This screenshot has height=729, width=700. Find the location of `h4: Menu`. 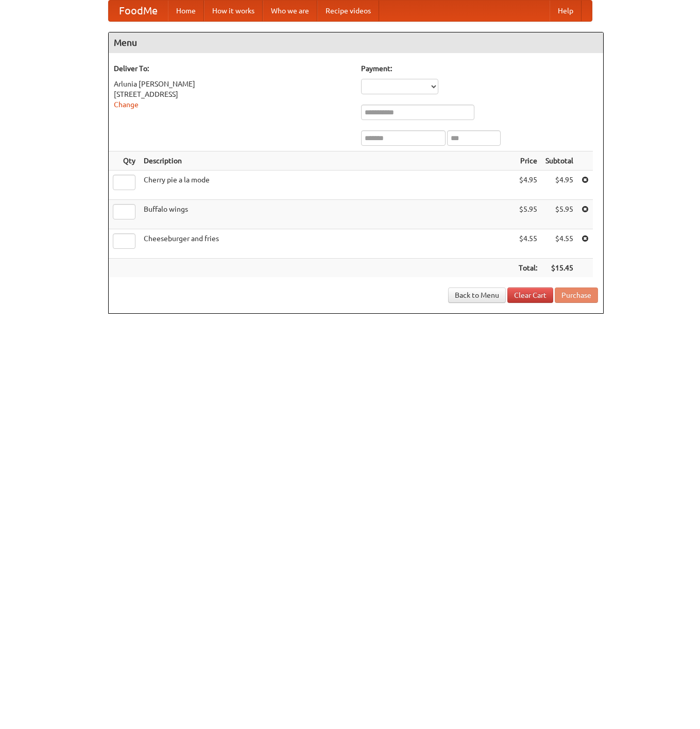

h4: Menu is located at coordinates (356, 43).